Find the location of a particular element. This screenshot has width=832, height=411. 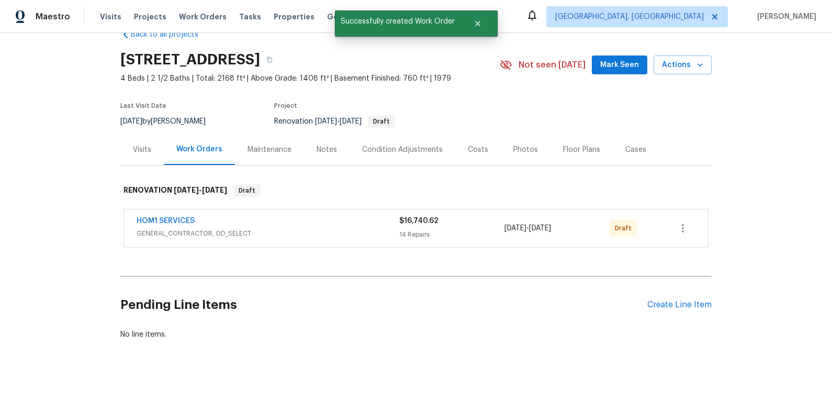

button: Close is located at coordinates (478, 24).